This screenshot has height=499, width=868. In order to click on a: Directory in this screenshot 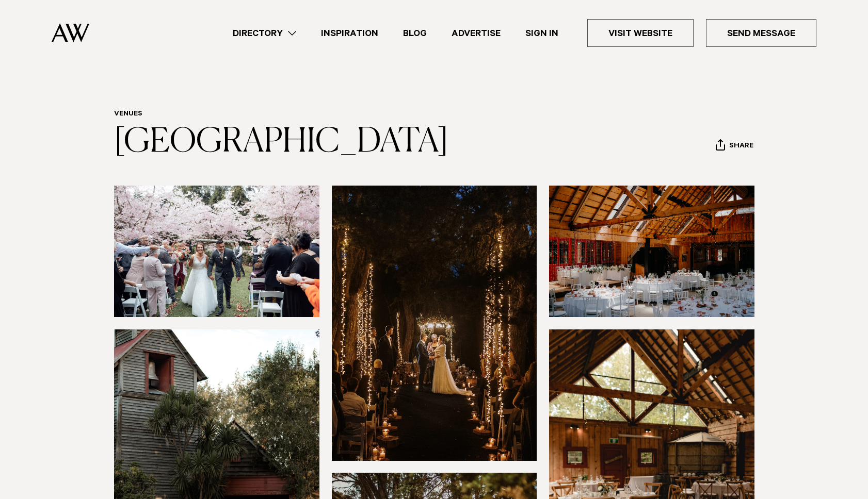, I will do `click(264, 33)`.